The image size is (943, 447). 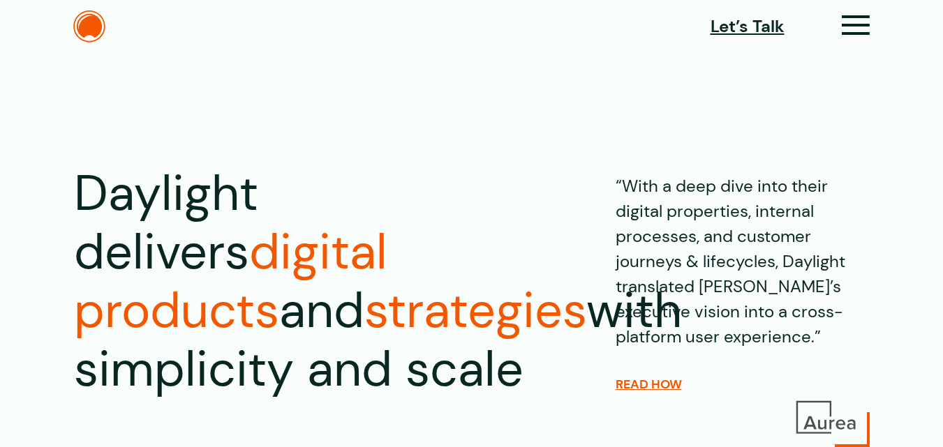 I want to click on span: digital products, so click(x=230, y=281).